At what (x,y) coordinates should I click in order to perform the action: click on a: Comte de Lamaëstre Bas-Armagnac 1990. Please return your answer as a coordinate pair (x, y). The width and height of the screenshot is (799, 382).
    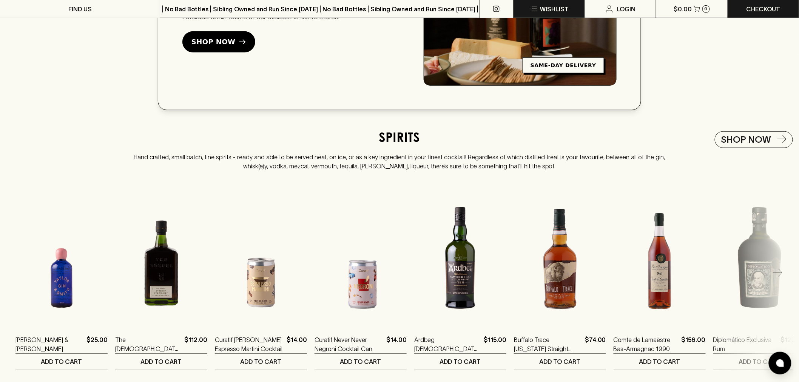
    Looking at the image, I should click on (646, 345).